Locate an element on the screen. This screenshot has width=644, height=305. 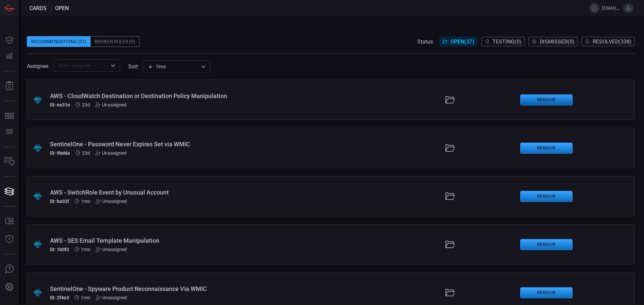
button: Cards is located at coordinates (9, 192).